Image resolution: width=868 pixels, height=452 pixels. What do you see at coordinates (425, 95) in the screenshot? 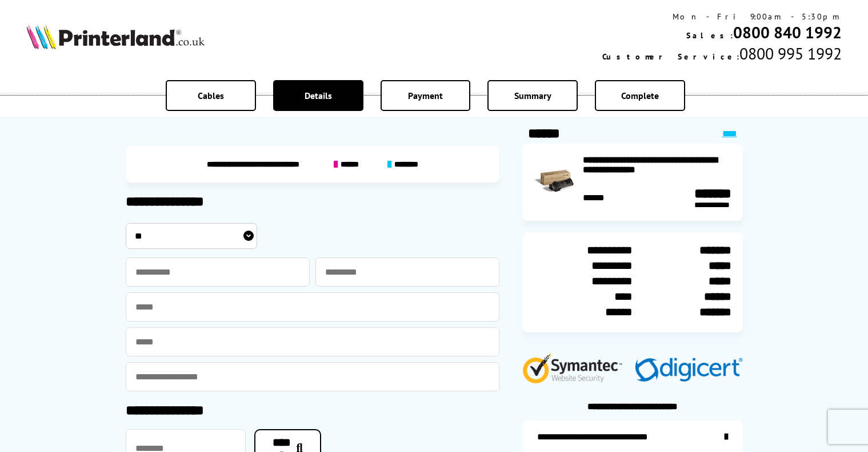
I see `span: Payment` at bounding box center [425, 95].